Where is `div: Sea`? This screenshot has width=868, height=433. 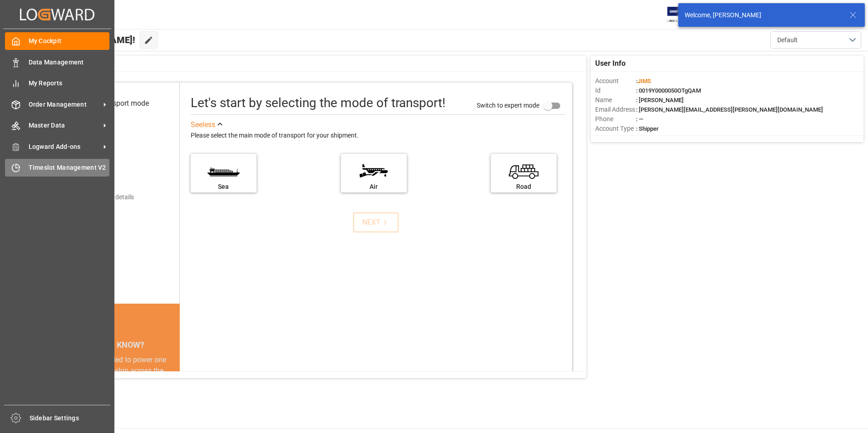 div: Sea is located at coordinates (224, 186).